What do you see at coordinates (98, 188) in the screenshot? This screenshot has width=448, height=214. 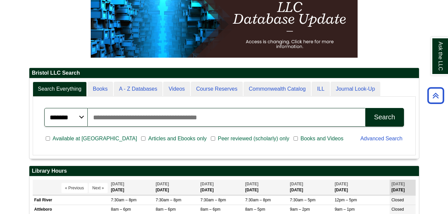 I see `button: Next »` at bounding box center [98, 188].